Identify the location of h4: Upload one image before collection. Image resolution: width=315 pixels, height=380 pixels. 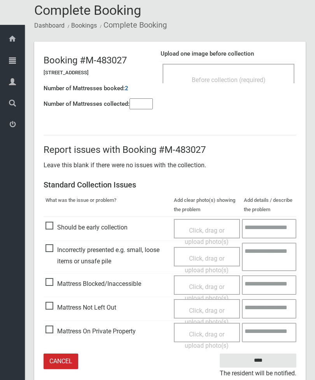
(229, 54).